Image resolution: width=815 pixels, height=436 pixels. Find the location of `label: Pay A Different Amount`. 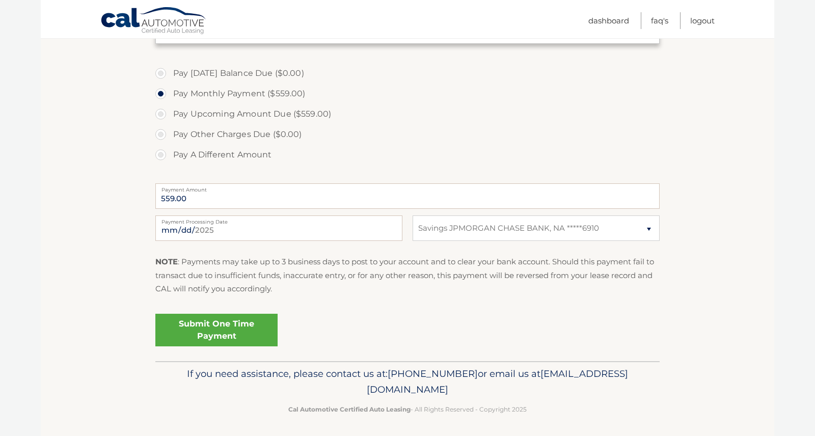

label: Pay A Different Amount is located at coordinates (408, 155).